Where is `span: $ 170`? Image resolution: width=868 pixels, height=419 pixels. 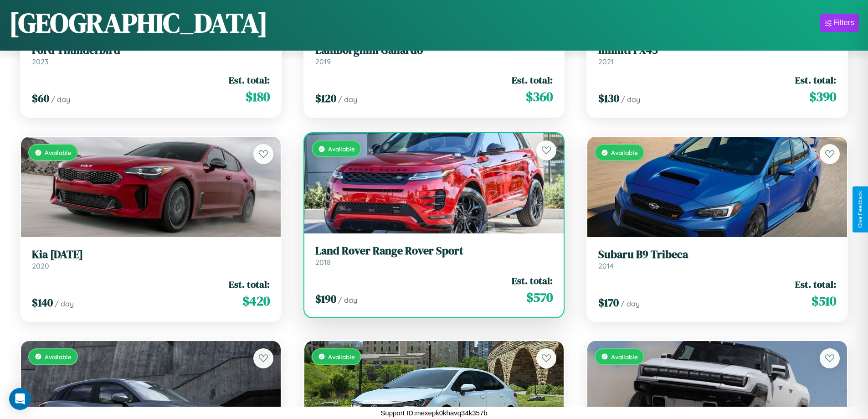 span: $ 170 is located at coordinates (608, 302).